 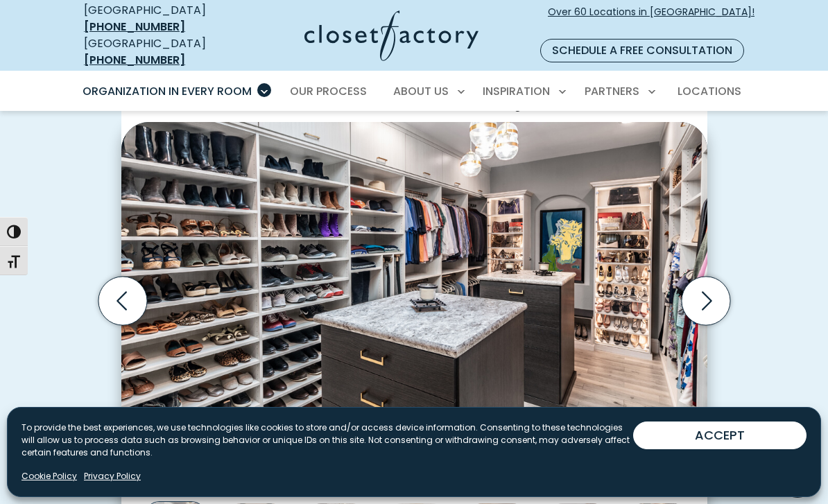 What do you see at coordinates (706, 301) in the screenshot?
I see `button: Next slide` at bounding box center [706, 301].